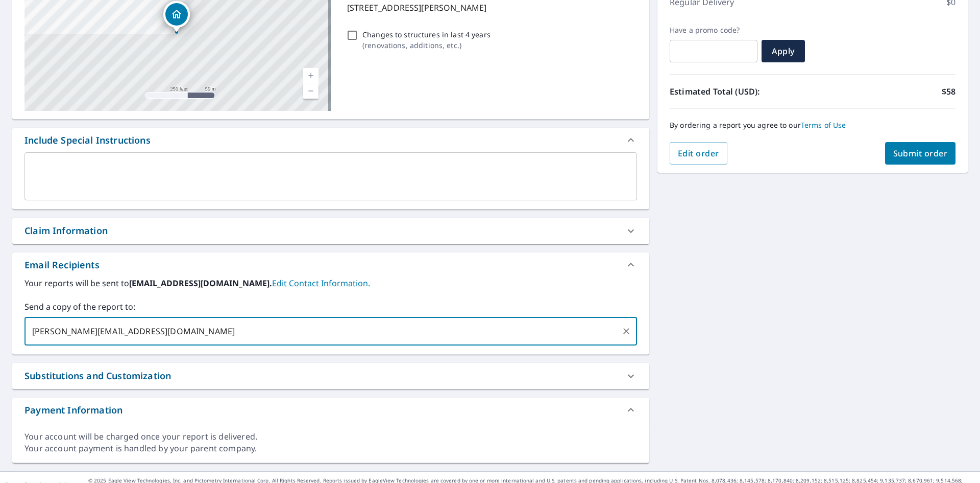 This screenshot has height=483, width=980. I want to click on p: $58, so click(948, 92).